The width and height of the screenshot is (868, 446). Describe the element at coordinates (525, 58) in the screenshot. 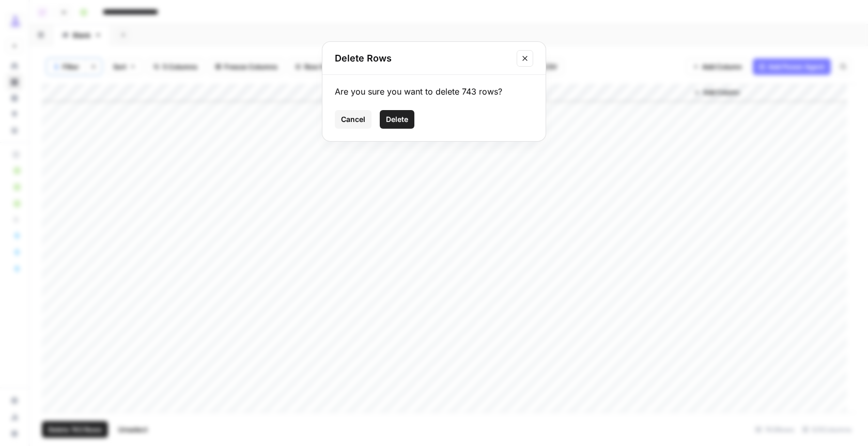

I see `button: Close modal` at that location.